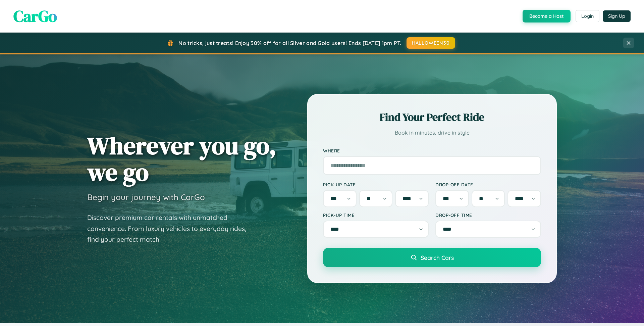  I want to click on label: Pick-up Time, so click(375, 215).